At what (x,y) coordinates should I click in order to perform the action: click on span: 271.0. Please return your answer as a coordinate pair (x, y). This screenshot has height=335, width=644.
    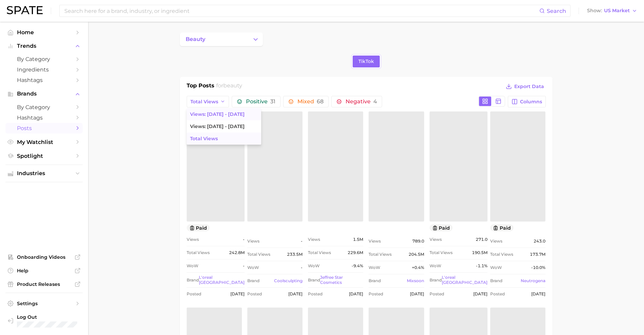
    Looking at the image, I should click on (482, 240).